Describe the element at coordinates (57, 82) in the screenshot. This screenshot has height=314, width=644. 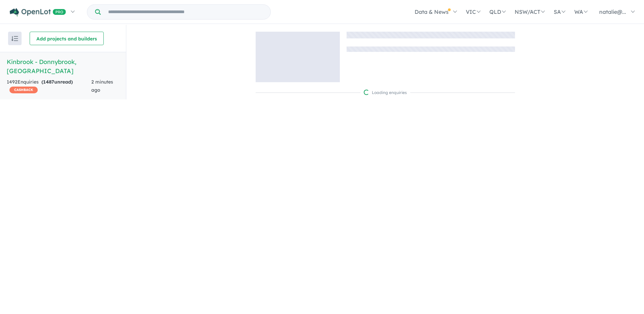
I see `strong: ( unread)` at that location.